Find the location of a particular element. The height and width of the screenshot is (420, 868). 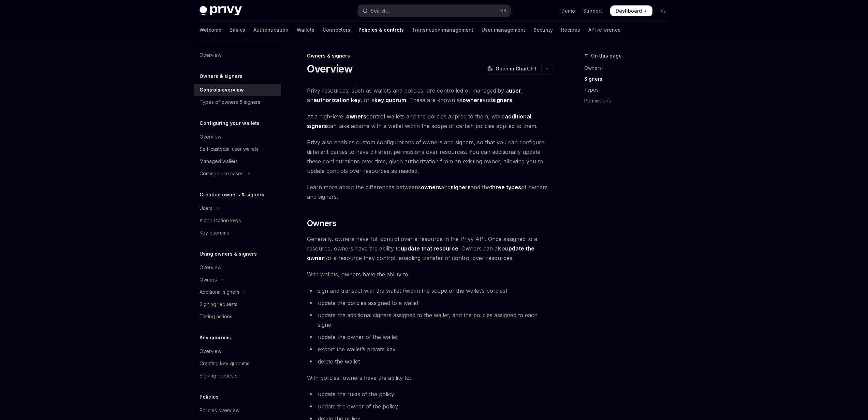

span: Owners is located at coordinates (322, 224).